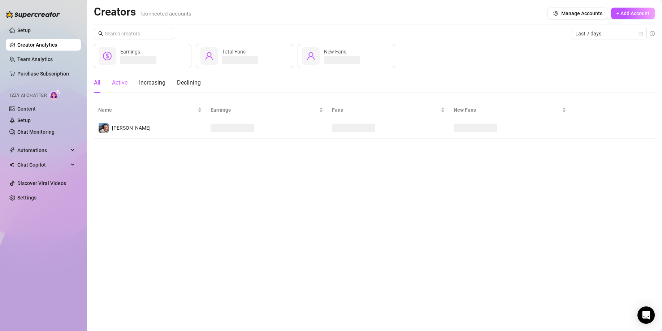 This screenshot has height=331, width=662. Describe the element at coordinates (152, 83) in the screenshot. I see `div: Increasing` at that location.